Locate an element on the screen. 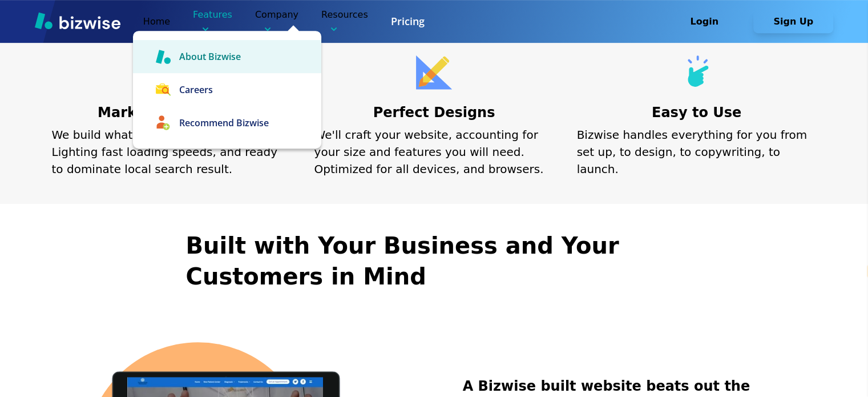  a: Careers is located at coordinates (227, 90).